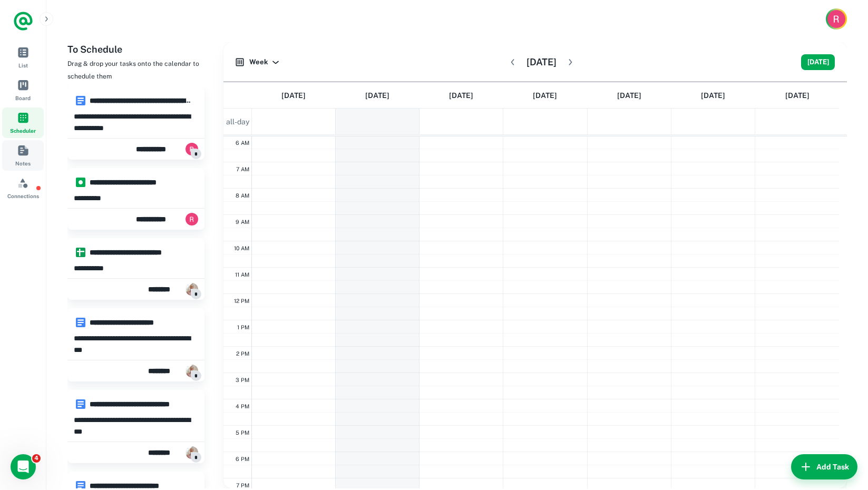  What do you see at coordinates (242, 170) in the screenshot?
I see `span: 7 AM` at bounding box center [242, 170].